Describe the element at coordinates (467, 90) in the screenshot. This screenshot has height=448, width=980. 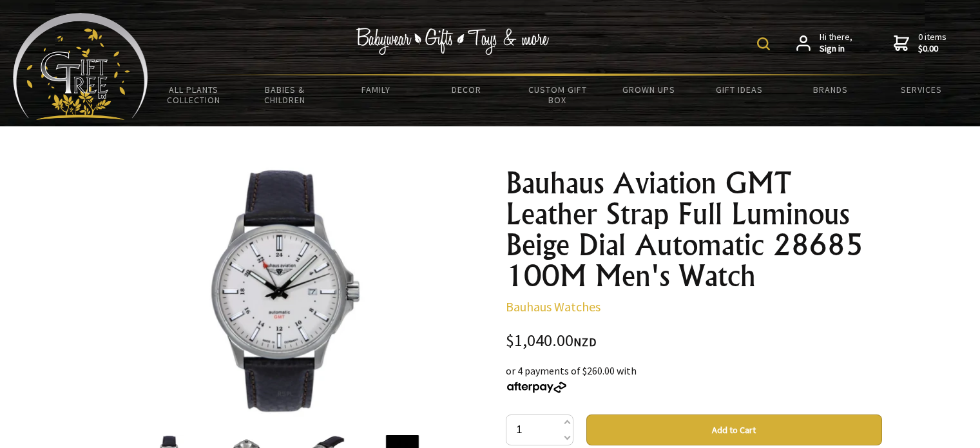
I see `a: Decor` at that location.